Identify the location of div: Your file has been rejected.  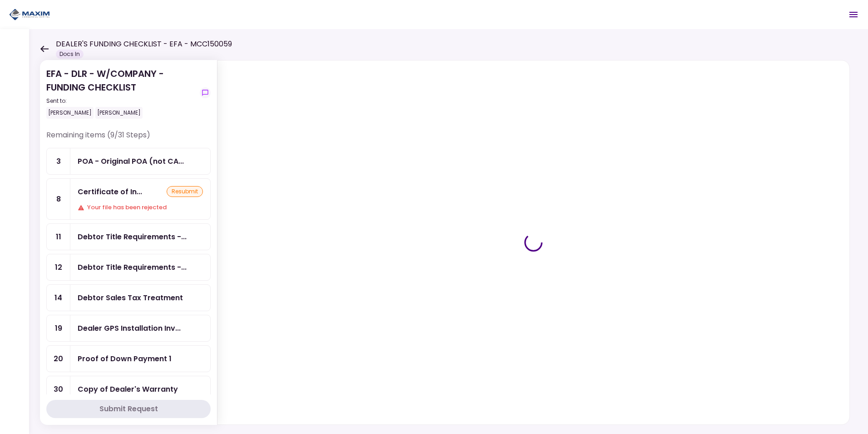
(140, 207).